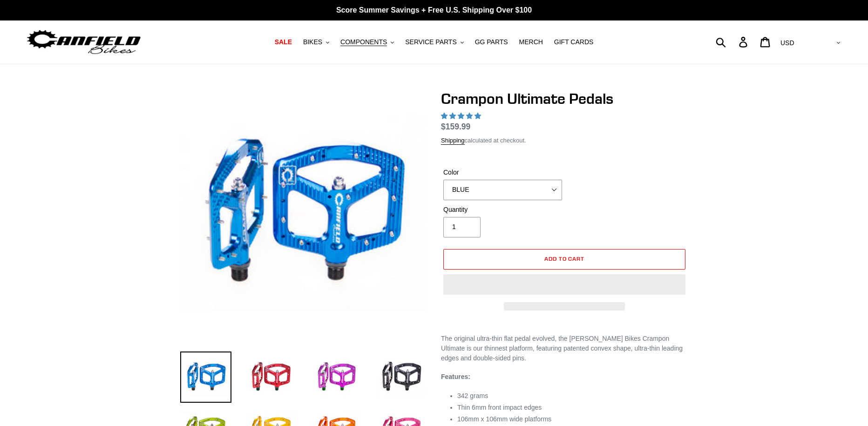 Image resolution: width=868 pixels, height=426 pixels. What do you see at coordinates (502, 173) in the screenshot?
I see `label: Color` at bounding box center [502, 173].